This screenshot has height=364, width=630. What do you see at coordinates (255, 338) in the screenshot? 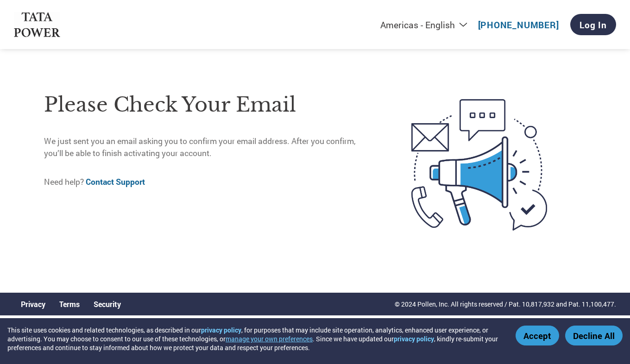
I see `div: This site uses cookies and related technologies, as described in our , for purposes that may incl...` at bounding box center [255, 338].